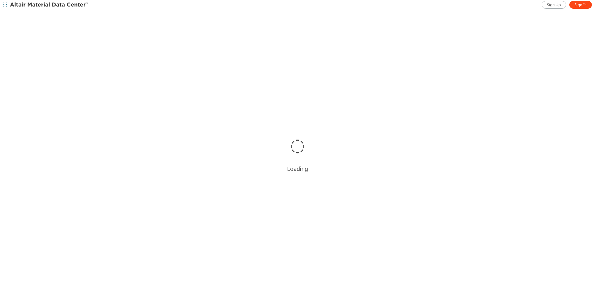  Describe the element at coordinates (49, 5) in the screenshot. I see `img: Altair Material Data Center` at that location.